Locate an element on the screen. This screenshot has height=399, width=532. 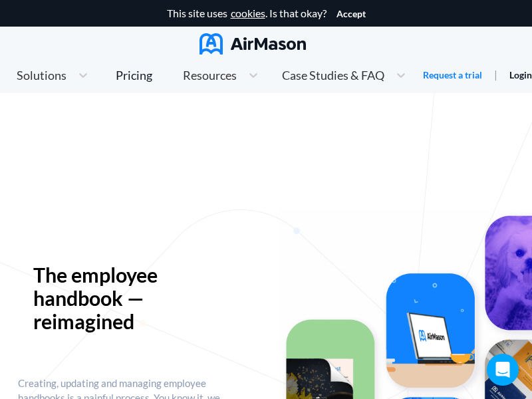
p: The employee handbook — reimagined is located at coordinates (120, 298).